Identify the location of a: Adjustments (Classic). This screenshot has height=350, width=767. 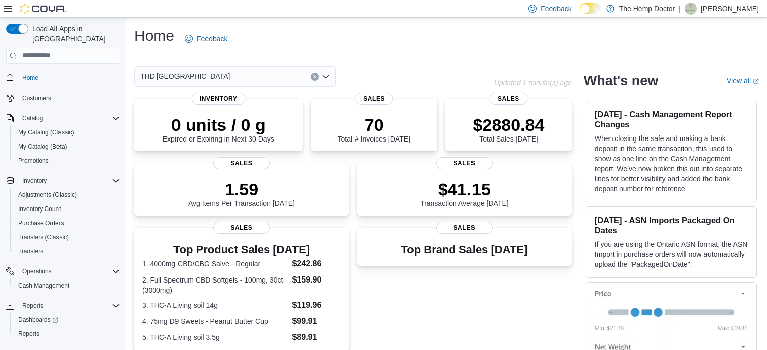
(47, 195).